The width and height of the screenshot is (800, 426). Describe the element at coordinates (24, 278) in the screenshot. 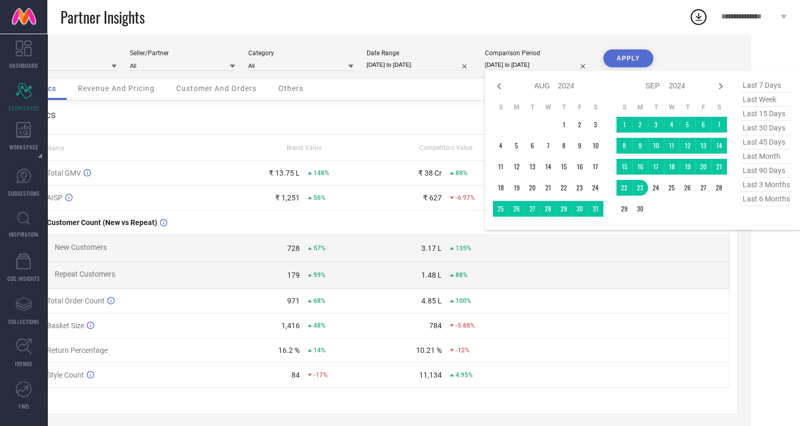

I see `span: CDC INSIGHTS` at that location.